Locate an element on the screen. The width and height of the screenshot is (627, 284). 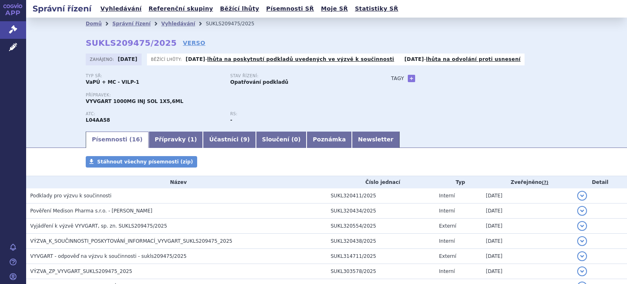
th: Detail is located at coordinates (601, 182).